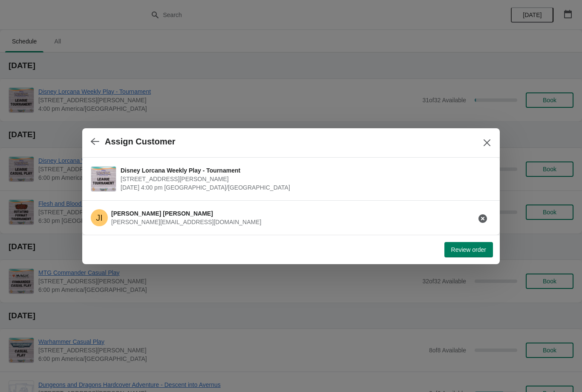 The width and height of the screenshot is (582, 392). What do you see at coordinates (140, 141) in the screenshot?
I see `h2: Assign Customer` at bounding box center [140, 141].